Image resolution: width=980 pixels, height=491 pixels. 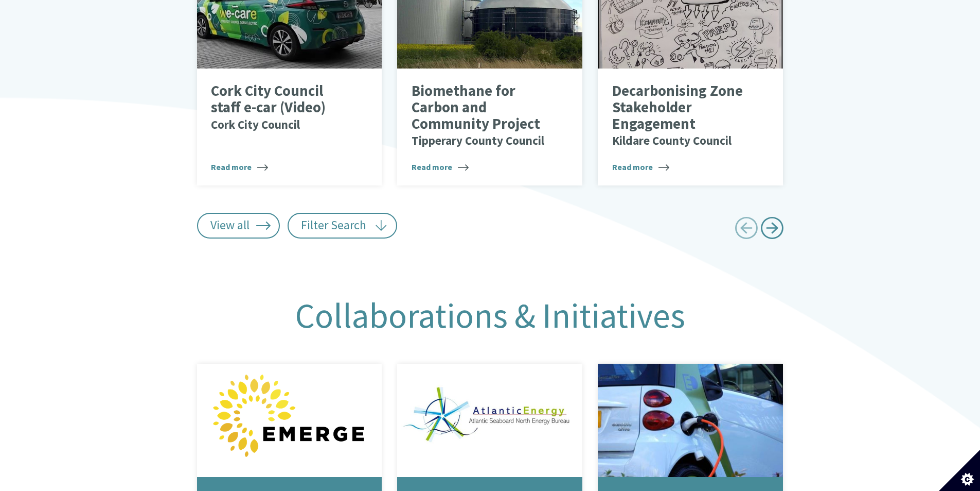 What do you see at coordinates (478, 140) in the screenshot?
I see `small: Tipperary County Council` at bounding box center [478, 140].